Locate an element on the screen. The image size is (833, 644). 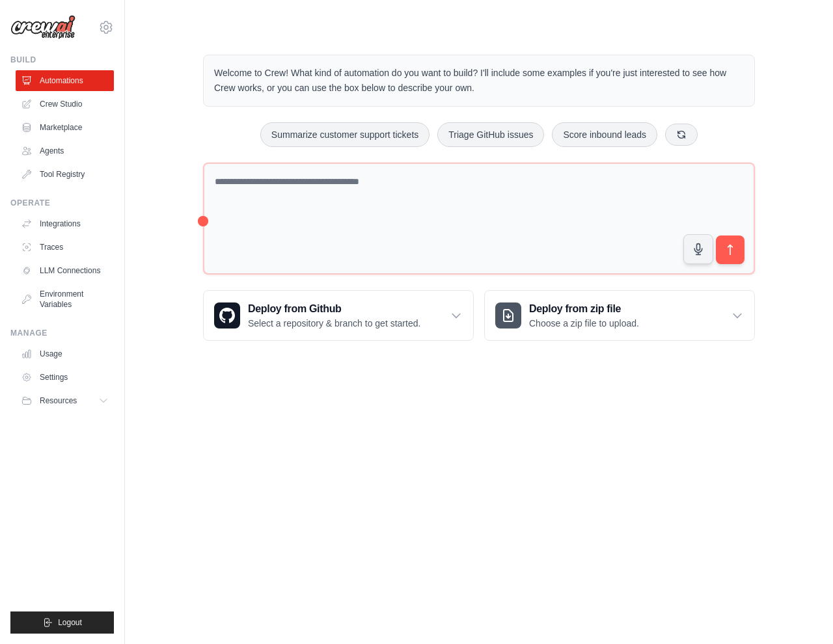
p: Select a repository & branch to get started. is located at coordinates (334, 323).